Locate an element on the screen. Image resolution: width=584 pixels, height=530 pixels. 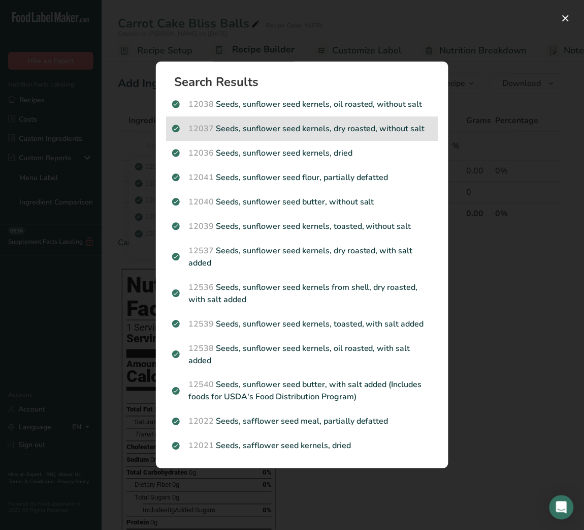
p: Seeds, sunflower seed kernels, dry roasted, with salt added is located at coordinates (302, 257).